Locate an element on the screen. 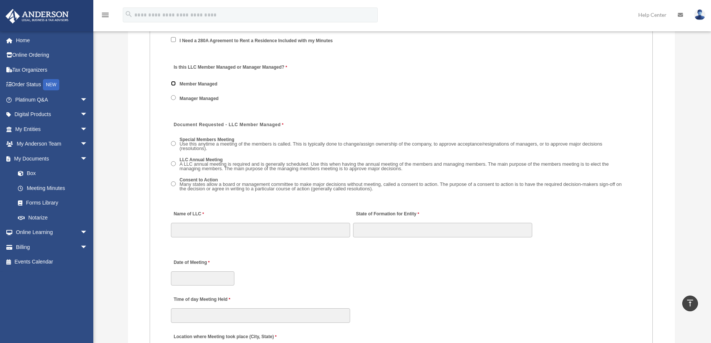 This screenshot has width=711, height=343. label: Date of Meeting is located at coordinates (206, 262).